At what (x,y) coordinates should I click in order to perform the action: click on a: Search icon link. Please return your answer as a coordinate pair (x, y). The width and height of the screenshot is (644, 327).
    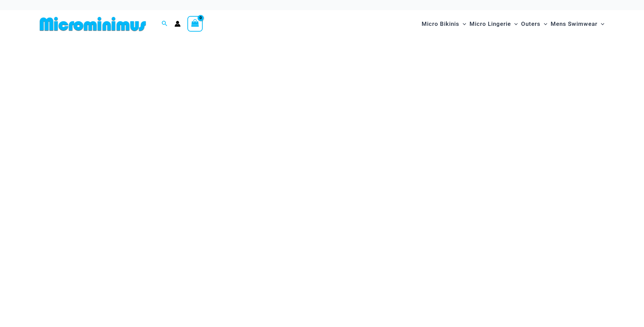
    Looking at the image, I should click on (165, 24).